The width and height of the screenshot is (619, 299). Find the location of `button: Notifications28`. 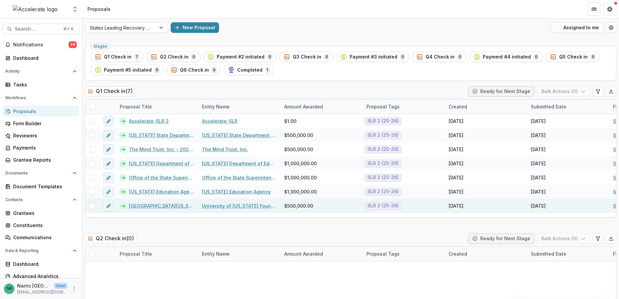

button: Notifications28 is located at coordinates (41, 45).